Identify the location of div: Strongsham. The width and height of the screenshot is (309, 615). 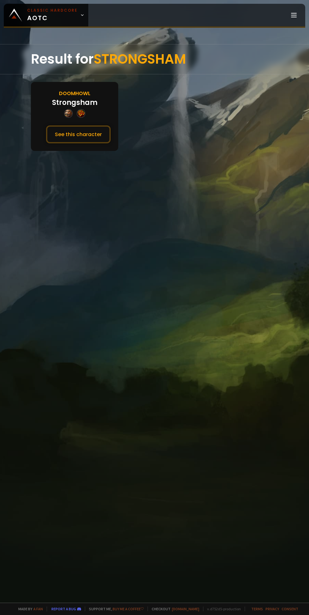
(75, 102).